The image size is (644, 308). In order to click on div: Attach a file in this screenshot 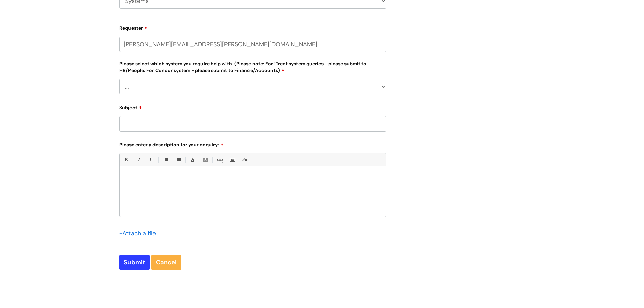, I will do `click(140, 233)`.